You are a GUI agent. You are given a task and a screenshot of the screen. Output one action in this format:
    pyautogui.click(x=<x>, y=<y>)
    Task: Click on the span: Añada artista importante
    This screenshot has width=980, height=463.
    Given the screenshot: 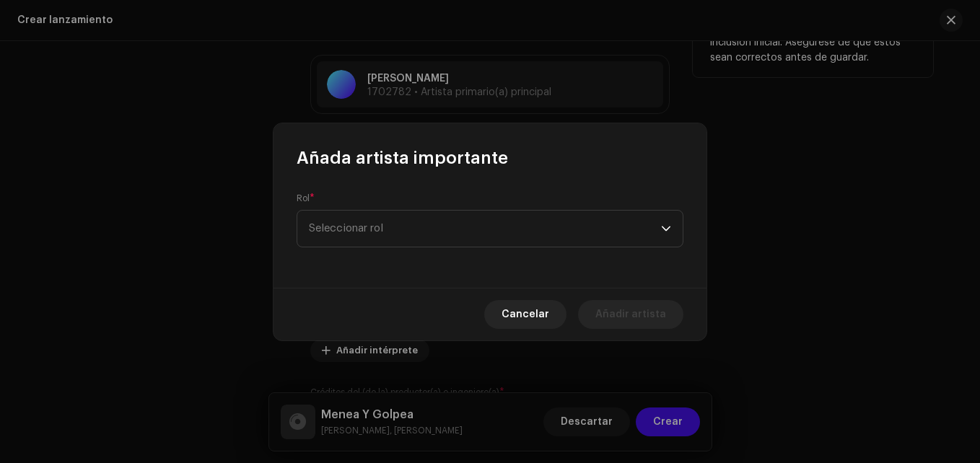 What is the action you would take?
    pyautogui.click(x=402, y=158)
    